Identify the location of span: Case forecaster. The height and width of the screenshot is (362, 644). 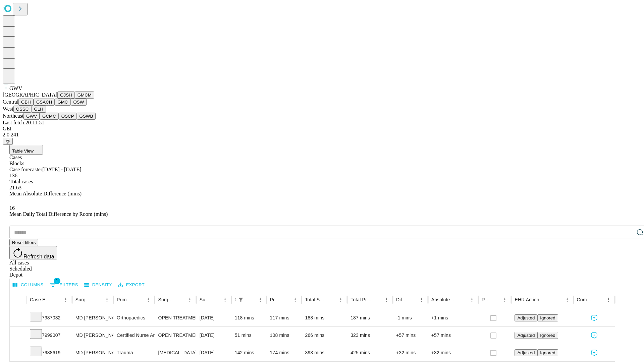
(26, 169).